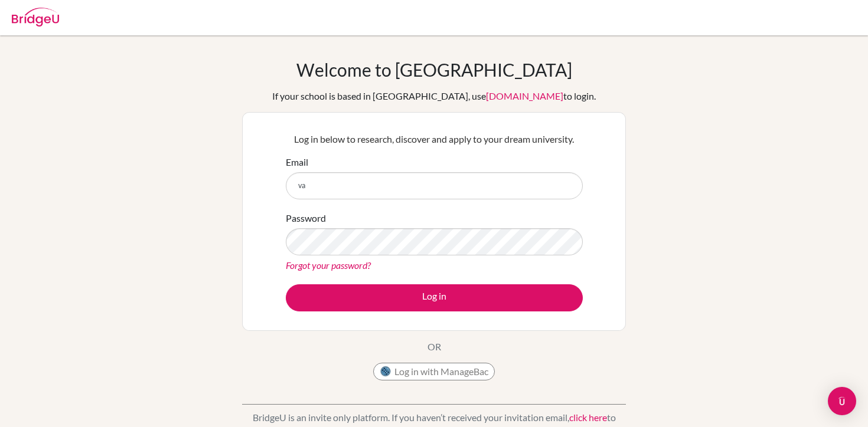  What do you see at coordinates (842, 401) in the screenshot?
I see `div: Open Intercom Messenger` at bounding box center [842, 401].